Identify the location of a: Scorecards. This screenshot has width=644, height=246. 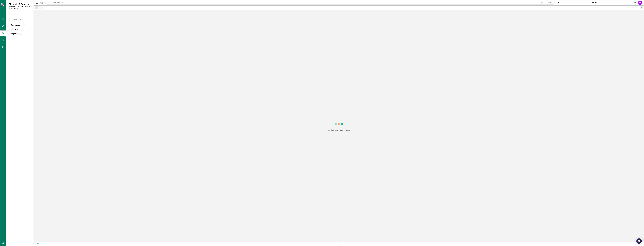
(16, 25).